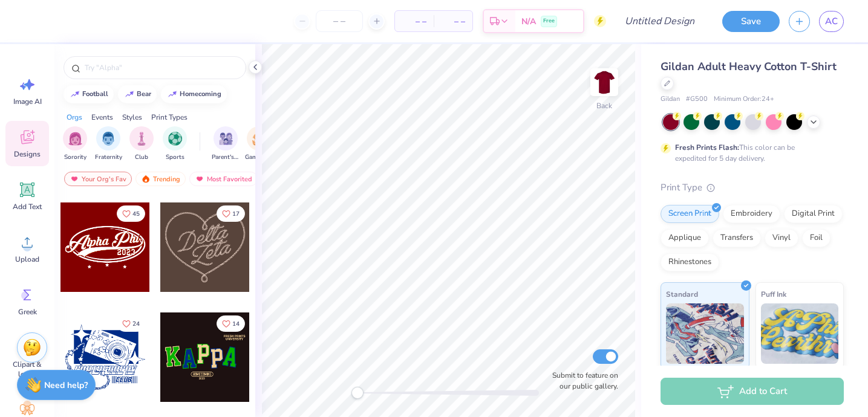 The image size is (868, 417). I want to click on strong: Need help?, so click(66, 385).